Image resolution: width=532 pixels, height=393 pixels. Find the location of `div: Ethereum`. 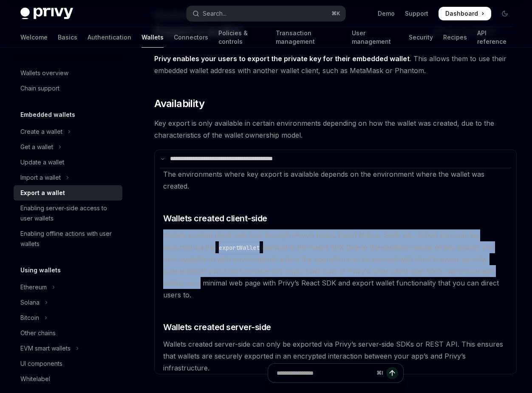

div: Ethereum is located at coordinates (33, 287).